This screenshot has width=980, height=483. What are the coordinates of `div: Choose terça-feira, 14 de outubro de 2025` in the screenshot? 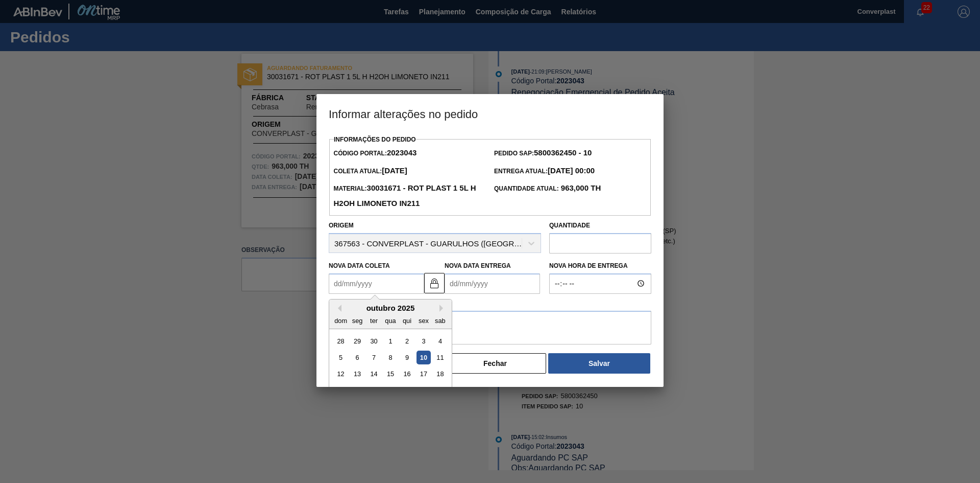 It's located at (374, 373).